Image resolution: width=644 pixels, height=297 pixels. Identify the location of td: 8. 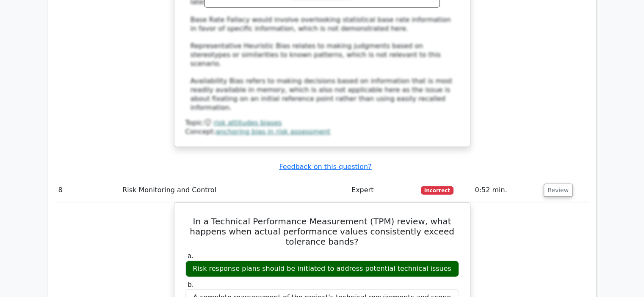
(87, 190).